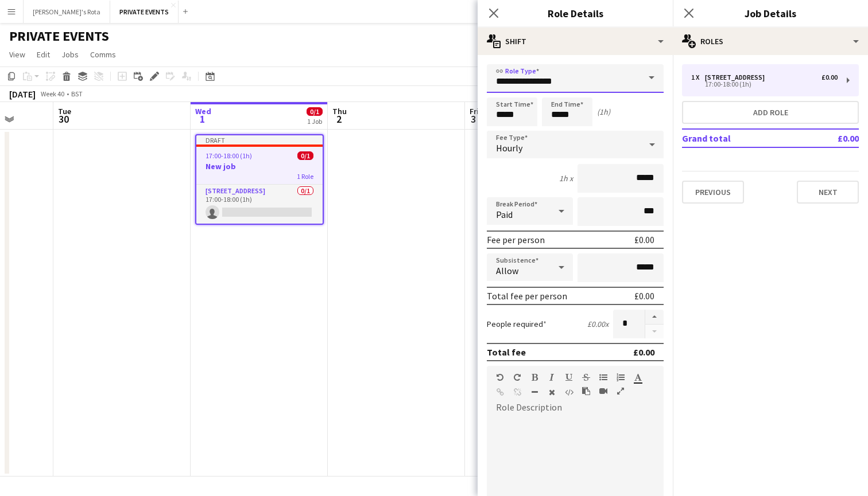  I want to click on div: Fee per person, so click(515, 240).